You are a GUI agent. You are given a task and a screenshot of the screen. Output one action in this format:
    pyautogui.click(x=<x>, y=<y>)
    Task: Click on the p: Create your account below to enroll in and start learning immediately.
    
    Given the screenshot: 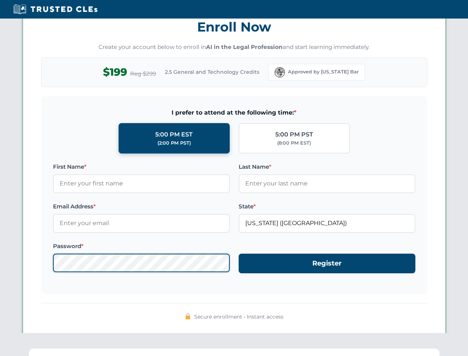 What is the action you would take?
    pyautogui.click(x=234, y=47)
    